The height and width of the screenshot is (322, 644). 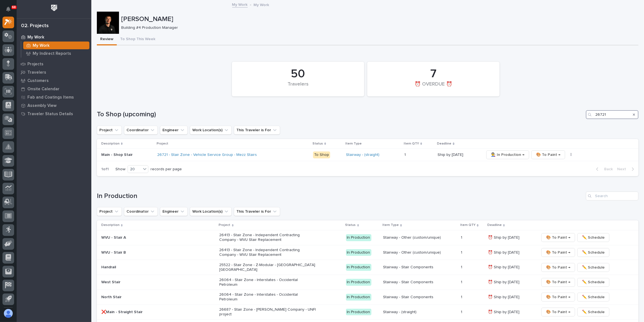 I want to click on p: Assembly View, so click(x=42, y=106).